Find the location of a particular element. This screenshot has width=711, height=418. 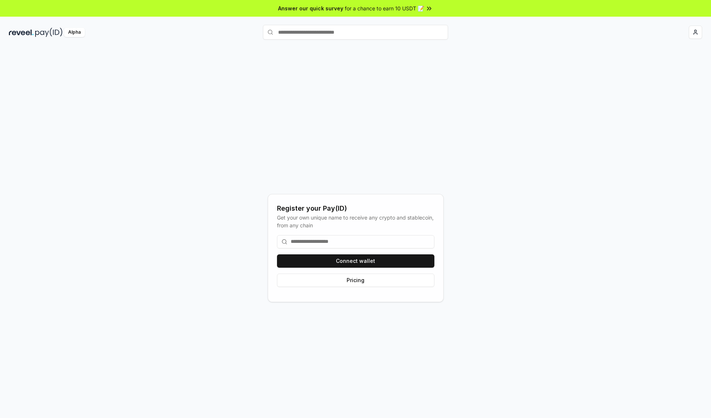

button: Connect wallet is located at coordinates (355, 261).